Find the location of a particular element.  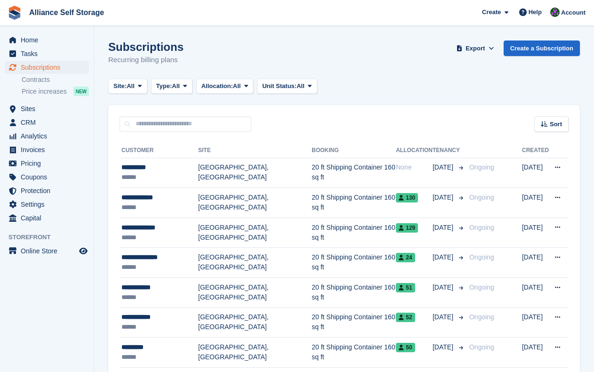

span: Type: is located at coordinates (164, 86).